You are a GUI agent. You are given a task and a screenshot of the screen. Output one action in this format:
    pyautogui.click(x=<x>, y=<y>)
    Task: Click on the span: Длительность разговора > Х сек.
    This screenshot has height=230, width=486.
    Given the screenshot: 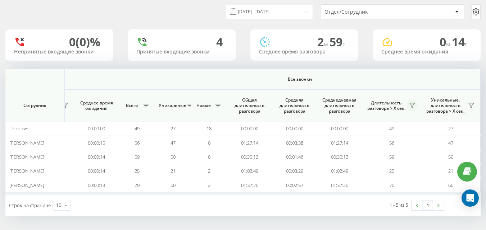 What is the action you would take?
    pyautogui.click(x=386, y=106)
    